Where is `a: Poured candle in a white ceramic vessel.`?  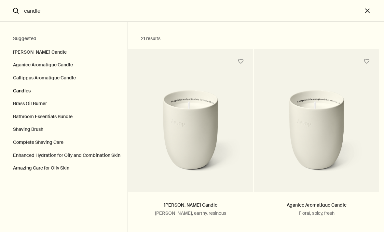 a: Poured candle in a white ceramic vessel. is located at coordinates (190, 129).